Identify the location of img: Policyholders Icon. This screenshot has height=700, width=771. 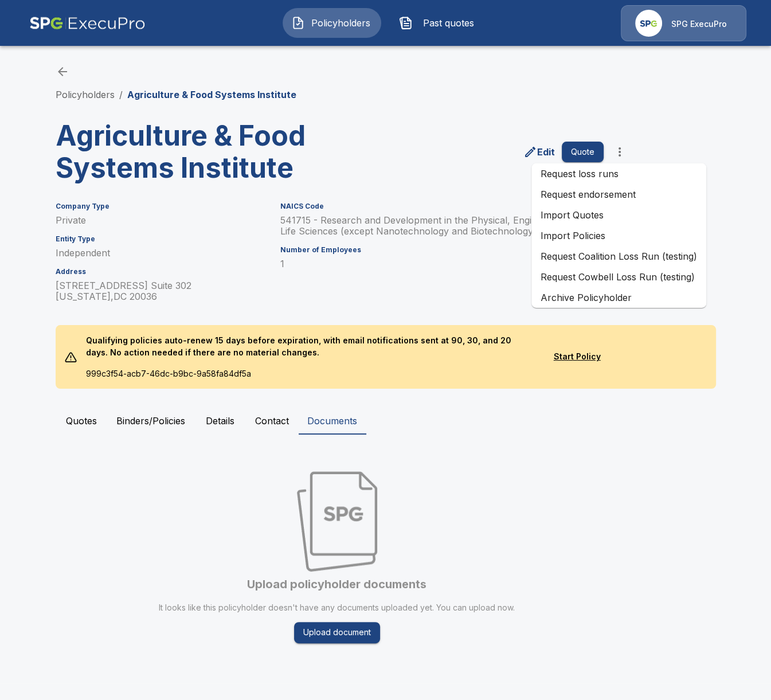
(298, 24).